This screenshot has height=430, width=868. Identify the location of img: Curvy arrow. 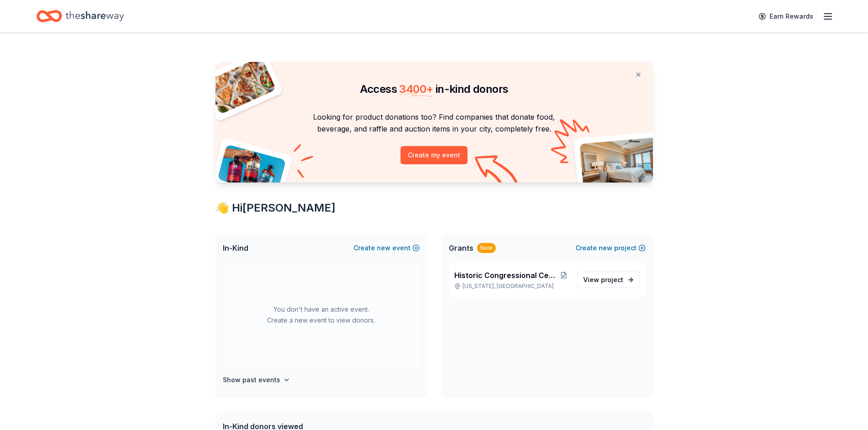
(497, 172).